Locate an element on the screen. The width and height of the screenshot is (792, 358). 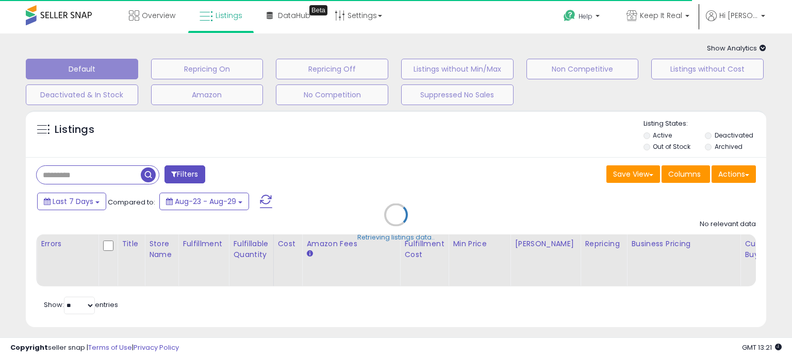
span: Keep It Real is located at coordinates (661, 15).